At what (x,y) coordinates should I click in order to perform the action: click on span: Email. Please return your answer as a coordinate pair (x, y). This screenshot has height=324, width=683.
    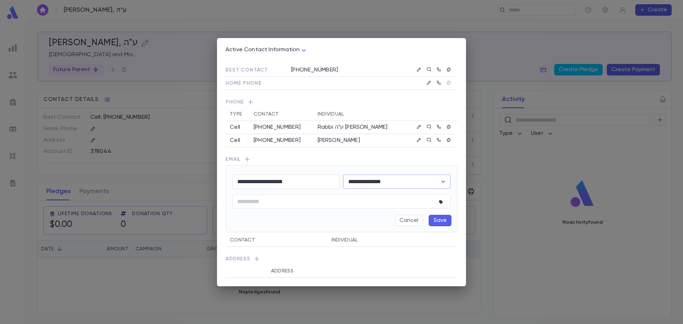
    Looking at the image, I should click on (341, 160).